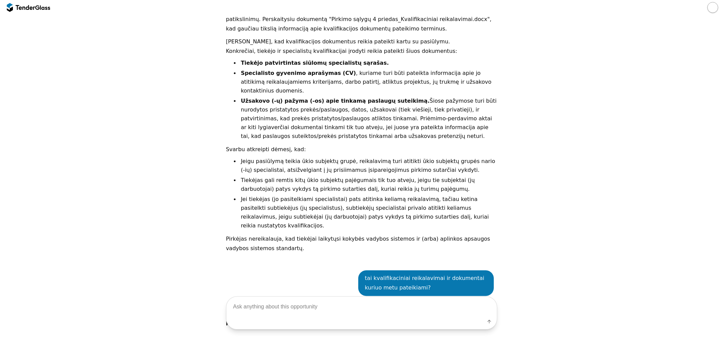 The image size is (723, 343). Describe the element at coordinates (335, 101) in the screenshot. I see `strong: Užsakovo (-ų) pažyma (-os) apie tinkamą paslaugų suteikimą.` at that location.